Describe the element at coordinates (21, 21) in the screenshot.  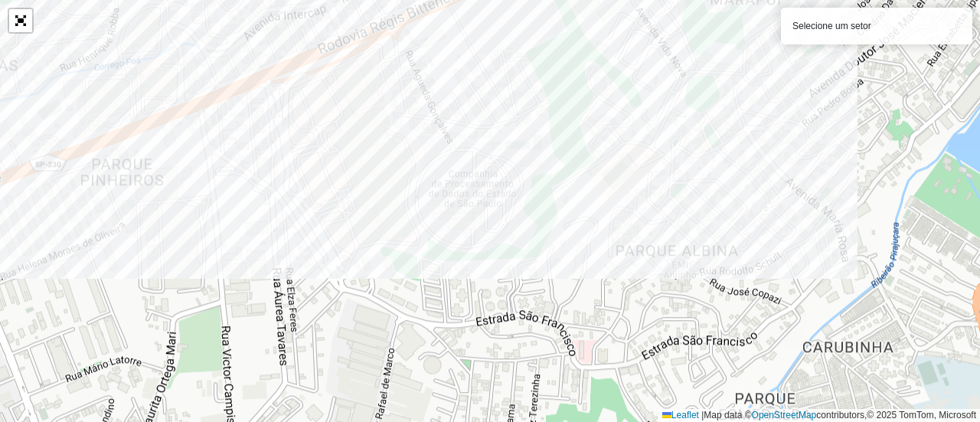
I see `a: Abrir mapa em tela cheia` at that location.